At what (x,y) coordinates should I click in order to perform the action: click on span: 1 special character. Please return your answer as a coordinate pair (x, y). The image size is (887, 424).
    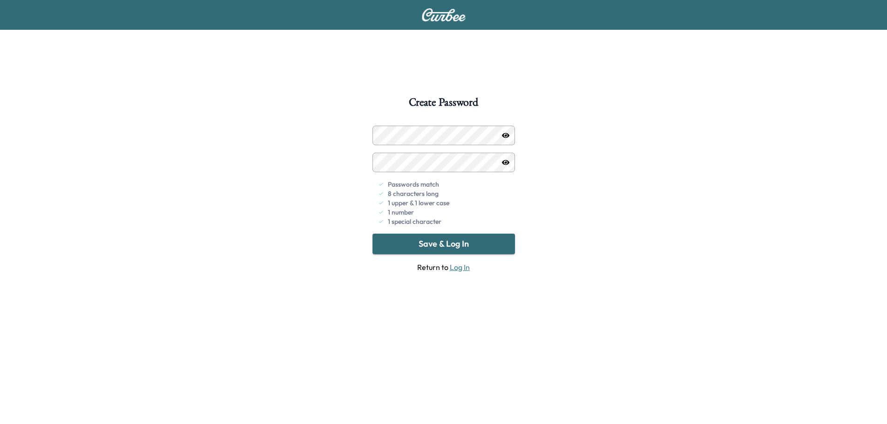
    Looking at the image, I should click on (415, 222).